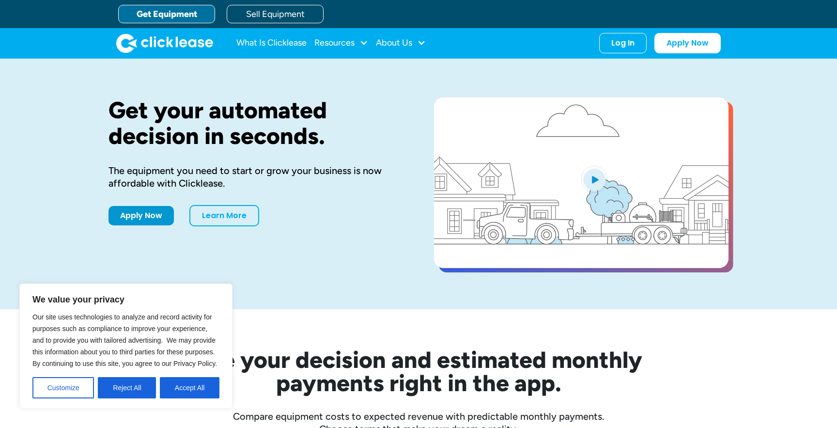 The height and width of the screenshot is (428, 837). What do you see at coordinates (341, 43) in the screenshot?
I see `div: Resources` at bounding box center [341, 43].